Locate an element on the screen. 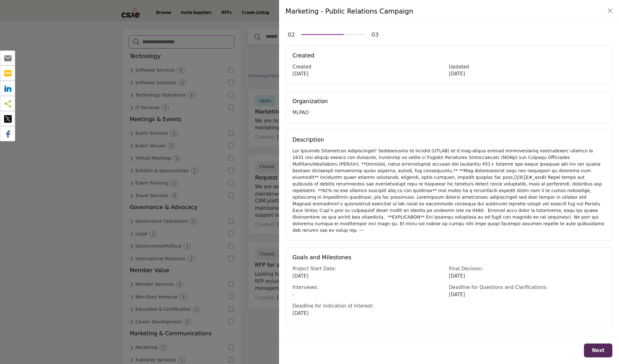 The width and height of the screenshot is (619, 364). h5: Description is located at coordinates (449, 140).